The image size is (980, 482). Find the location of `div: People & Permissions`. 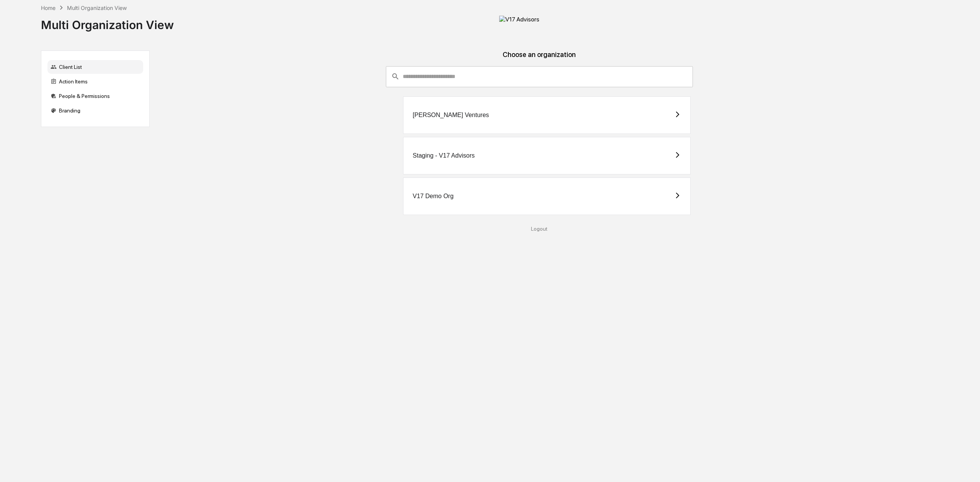

div: People & Permissions is located at coordinates (96, 96).